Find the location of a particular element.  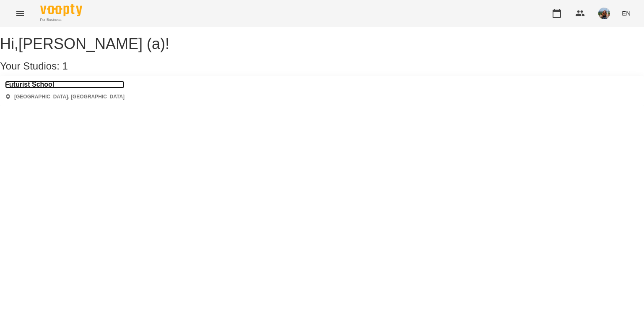

span: For Business is located at coordinates (61, 20).